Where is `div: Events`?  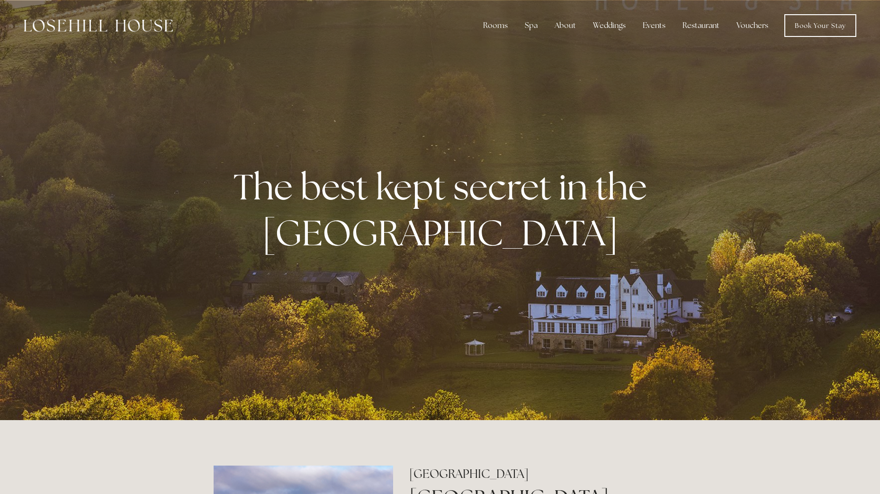
div: Events is located at coordinates (654, 26).